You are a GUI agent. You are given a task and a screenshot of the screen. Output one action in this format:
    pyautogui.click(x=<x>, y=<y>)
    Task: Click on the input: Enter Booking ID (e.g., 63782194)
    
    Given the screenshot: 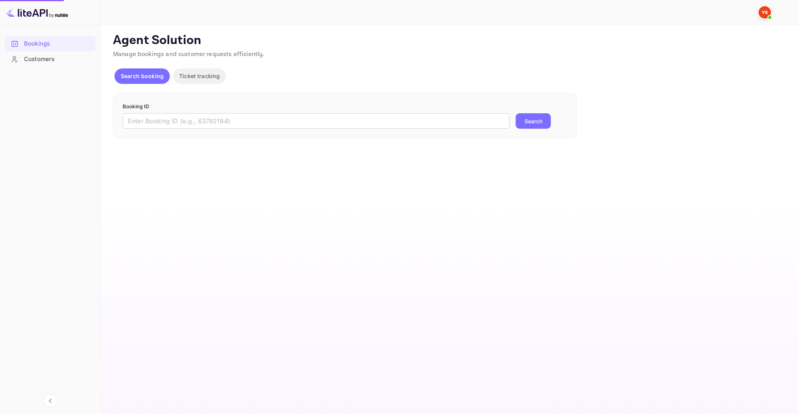 What is the action you would take?
    pyautogui.click(x=316, y=121)
    